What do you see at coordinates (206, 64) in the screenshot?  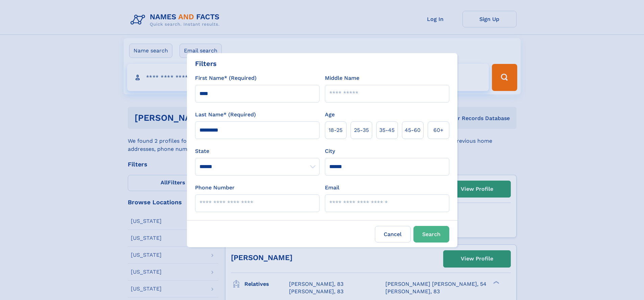 I see `div: Filters` at bounding box center [206, 64].